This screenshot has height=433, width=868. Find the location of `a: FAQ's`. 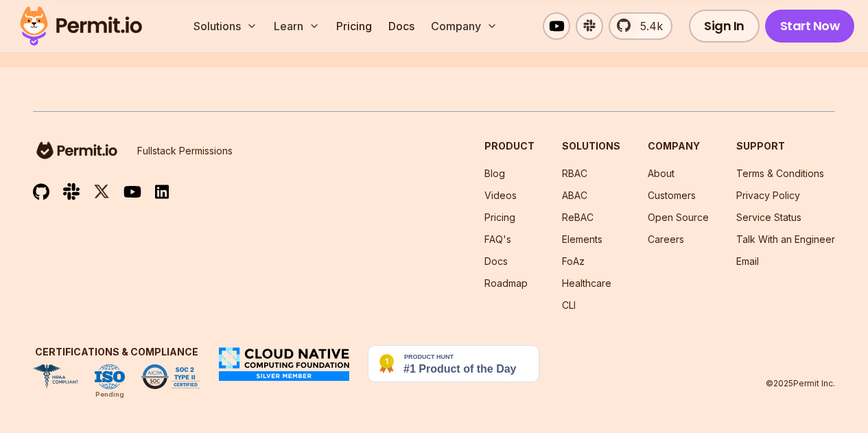

a: FAQ's is located at coordinates (497, 239).